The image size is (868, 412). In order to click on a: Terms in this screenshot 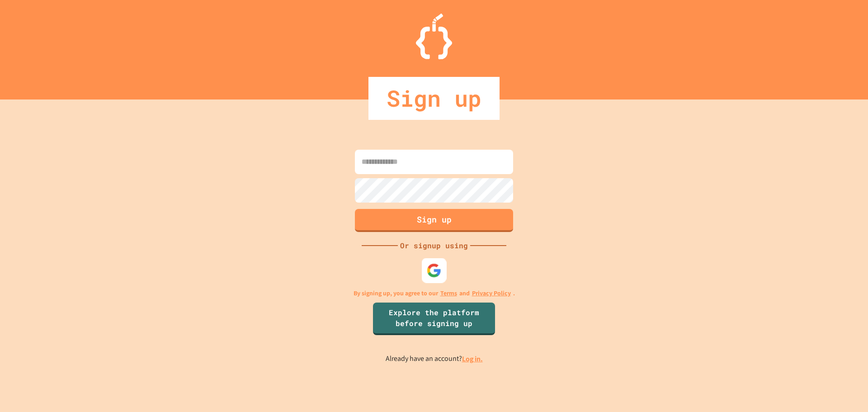, I will do `click(449, 293)`.